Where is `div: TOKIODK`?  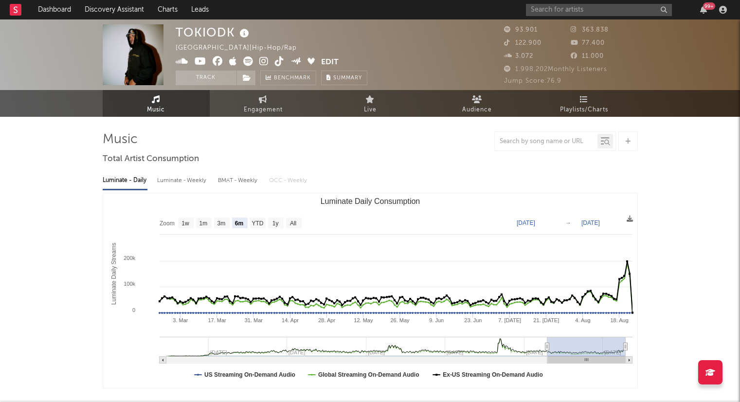 div: TOKIODK is located at coordinates (214, 32).